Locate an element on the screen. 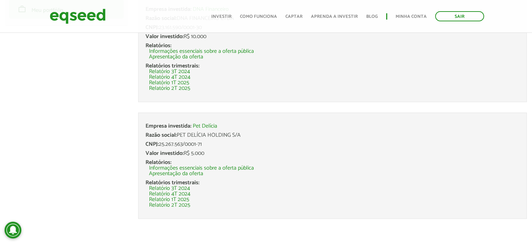 The height and width of the screenshot is (243, 532). div: R$ 10.000 is located at coordinates (333, 37).